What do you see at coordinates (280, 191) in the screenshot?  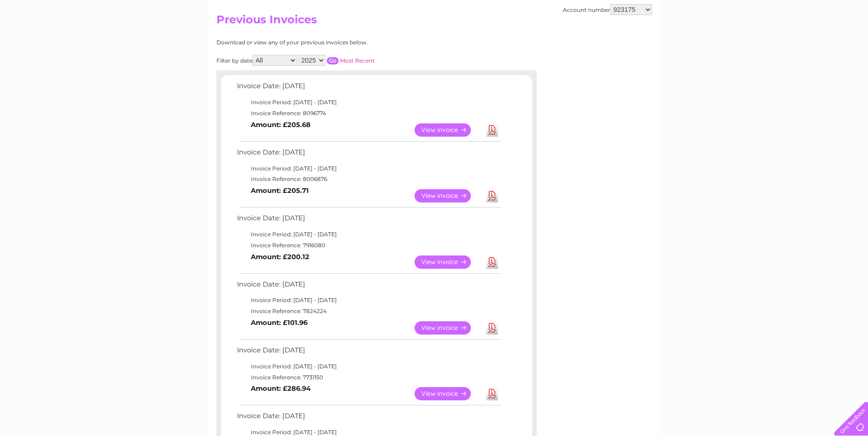 I see `b: Amount: £205.71` at bounding box center [280, 191].